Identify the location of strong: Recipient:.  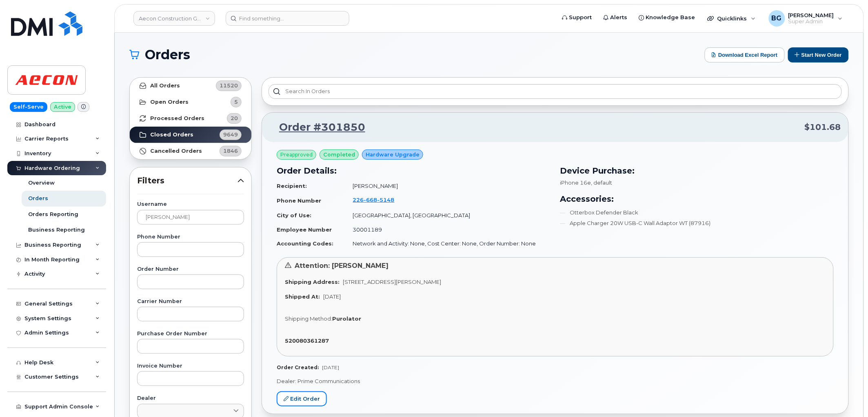
(292, 186).